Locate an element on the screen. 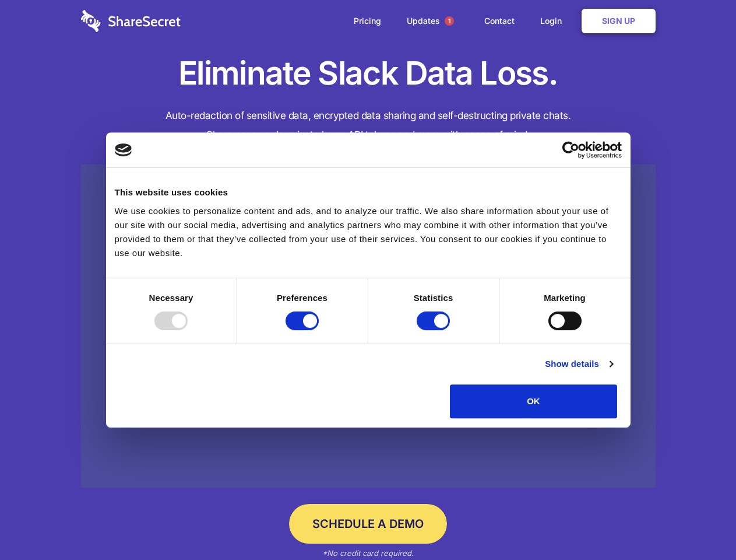  a: Pricing is located at coordinates (367, 21).